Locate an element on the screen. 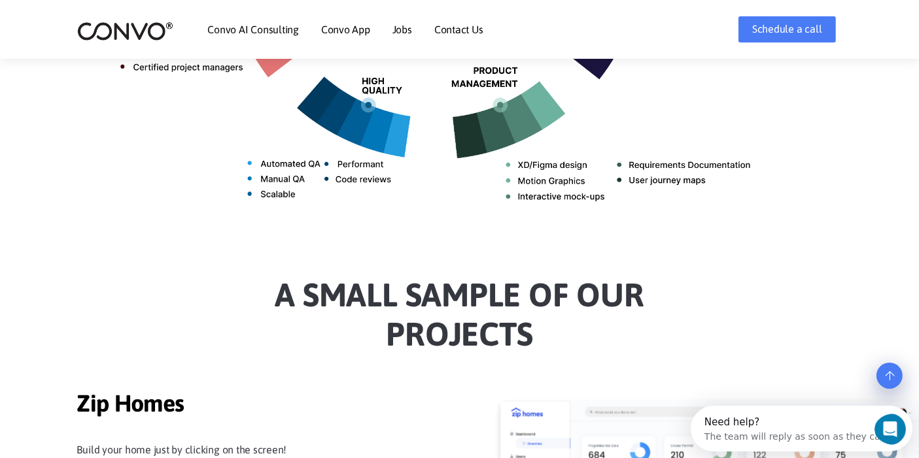 This screenshot has width=919, height=458. a: Contact Us is located at coordinates (458, 29).